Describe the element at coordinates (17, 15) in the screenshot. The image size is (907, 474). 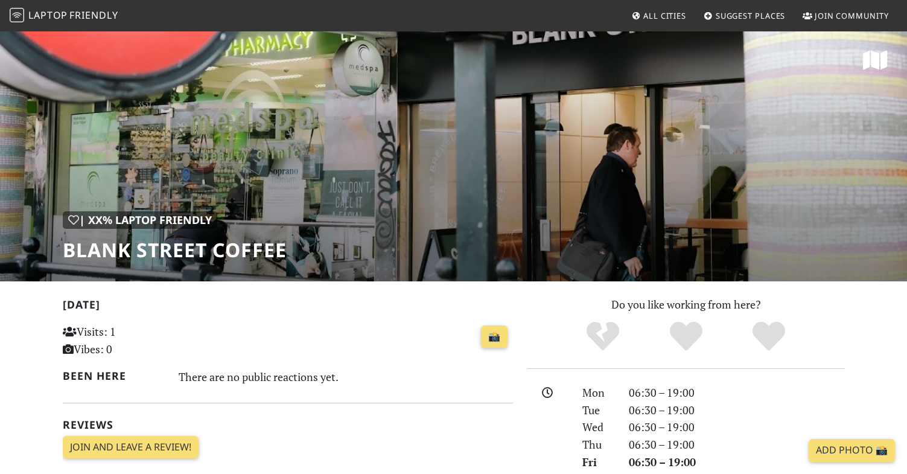
I see `img: LaptopFriendly` at that location.